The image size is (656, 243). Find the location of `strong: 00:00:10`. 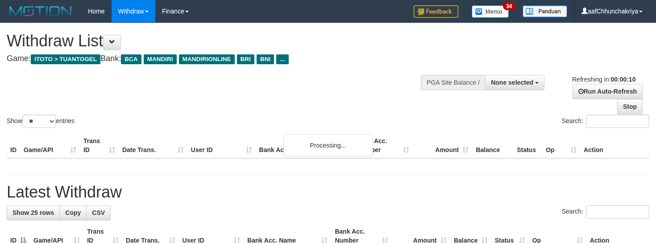

strong: 00:00:10 is located at coordinates (623, 79).